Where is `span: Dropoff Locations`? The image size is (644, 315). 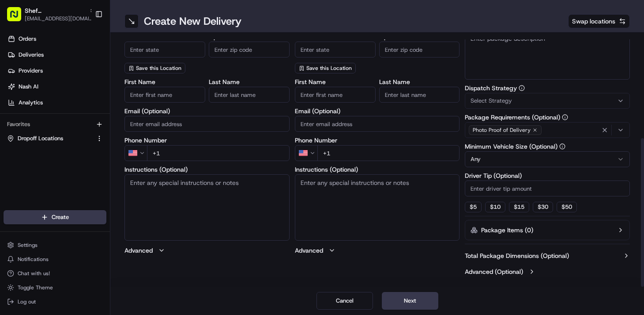 span: Dropoff Locations is located at coordinates (40, 139).